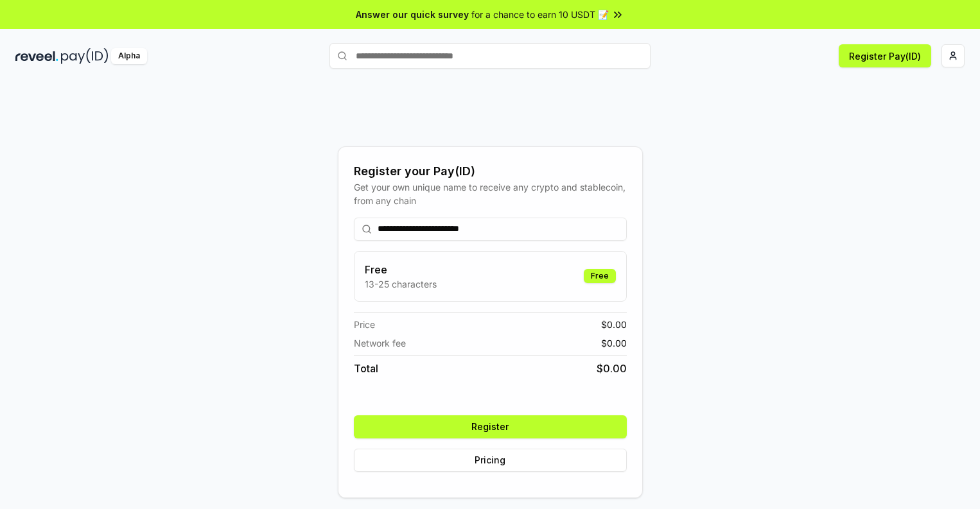  What do you see at coordinates (364, 324) in the screenshot?
I see `span: Price` at bounding box center [364, 324].